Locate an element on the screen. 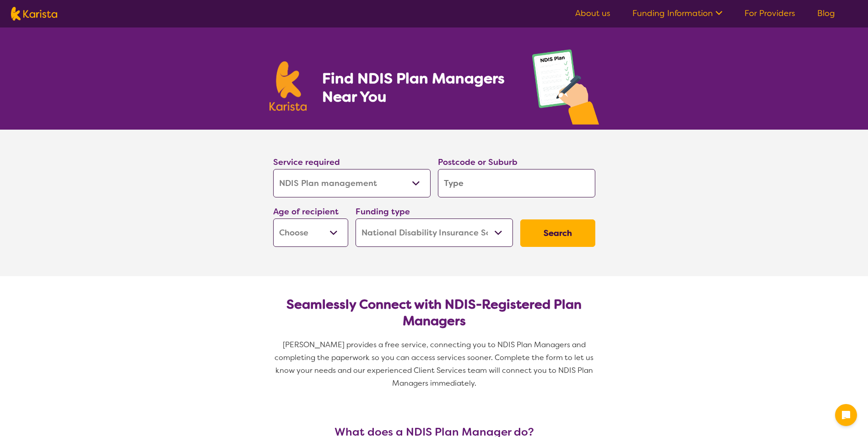 This screenshot has width=868, height=437. label: Service required is located at coordinates (306, 162).